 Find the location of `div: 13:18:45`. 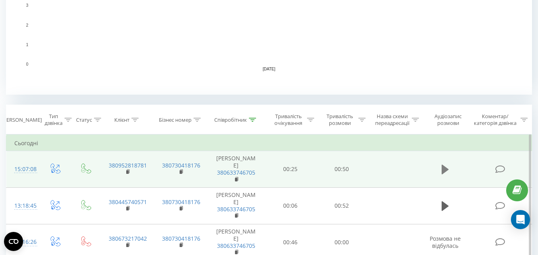

div: 13:18:45 is located at coordinates (23, 206).